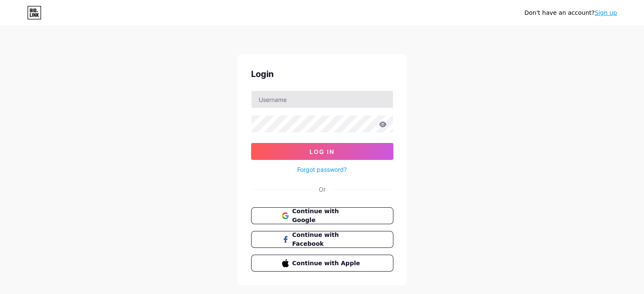 This screenshot has width=644, height=294. Describe the element at coordinates (322, 216) in the screenshot. I see `button: Continue with Google` at that location.